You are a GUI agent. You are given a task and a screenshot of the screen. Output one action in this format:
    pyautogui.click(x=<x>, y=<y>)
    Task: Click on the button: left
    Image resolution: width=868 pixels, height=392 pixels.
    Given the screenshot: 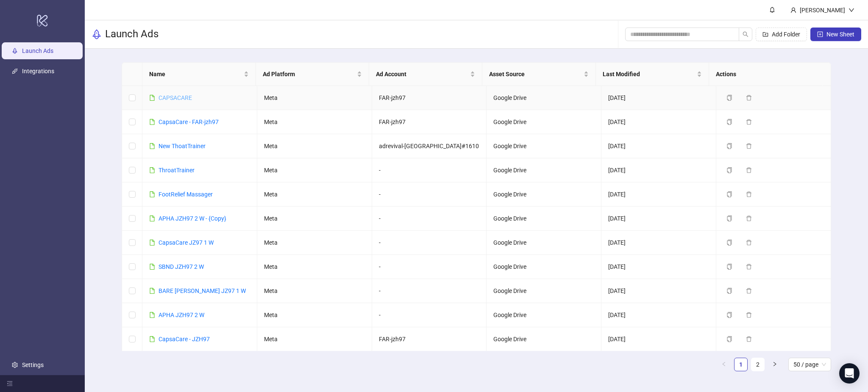 What is the action you would take?
    pyautogui.click(x=724, y=365)
    